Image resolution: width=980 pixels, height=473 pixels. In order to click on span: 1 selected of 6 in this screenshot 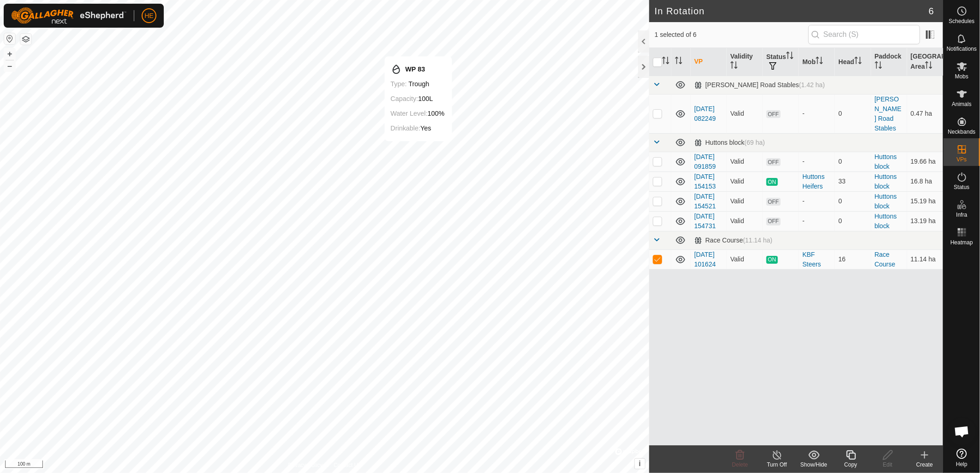, I will do `click(731, 35)`.